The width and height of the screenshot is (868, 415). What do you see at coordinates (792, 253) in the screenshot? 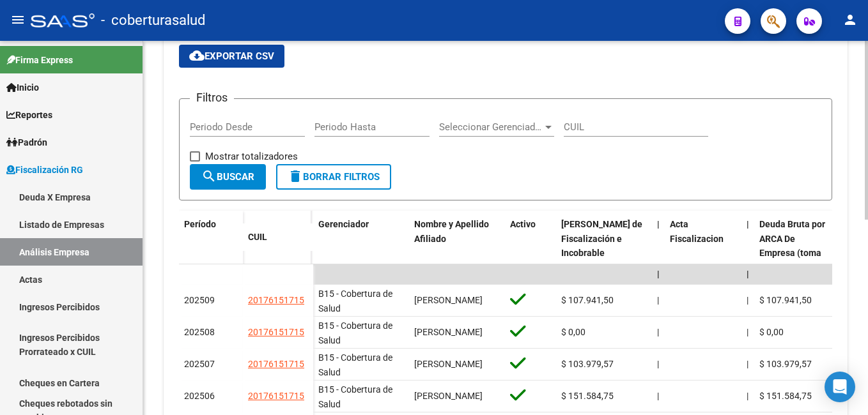
I see `span: Deuda Bruta por ARCA De Empresa (toma en cuenta todos los afiliados)` at bounding box center [792, 253].